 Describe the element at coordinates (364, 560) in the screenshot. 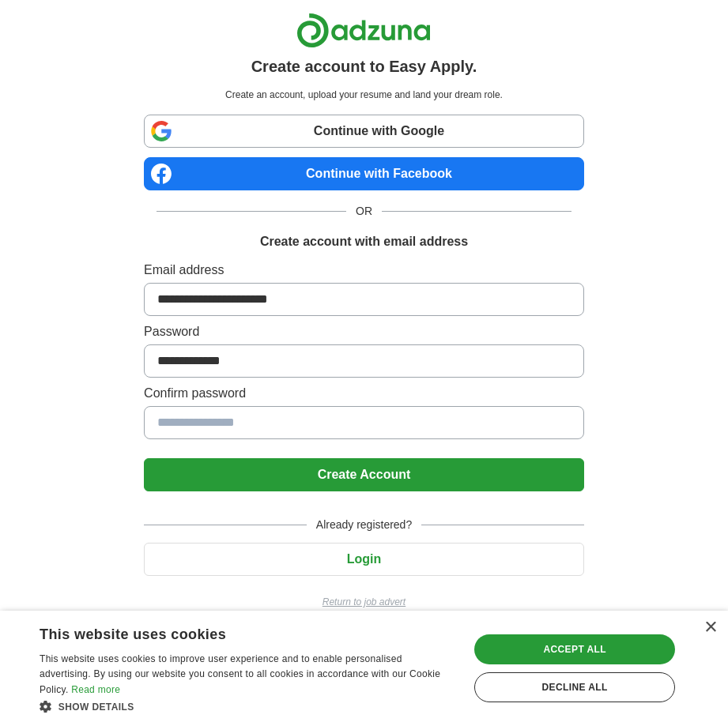

I see `button: Login` at that location.